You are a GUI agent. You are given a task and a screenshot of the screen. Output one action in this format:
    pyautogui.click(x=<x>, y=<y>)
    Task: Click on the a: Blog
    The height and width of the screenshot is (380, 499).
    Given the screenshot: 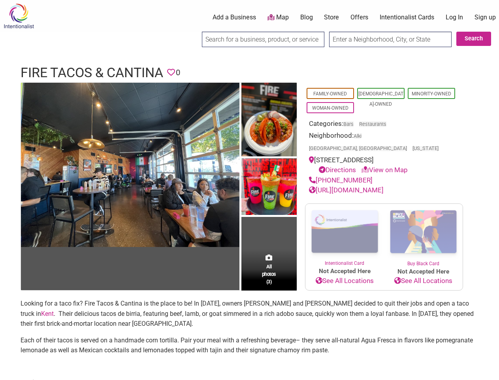 What is the action you would take?
    pyautogui.click(x=307, y=17)
    